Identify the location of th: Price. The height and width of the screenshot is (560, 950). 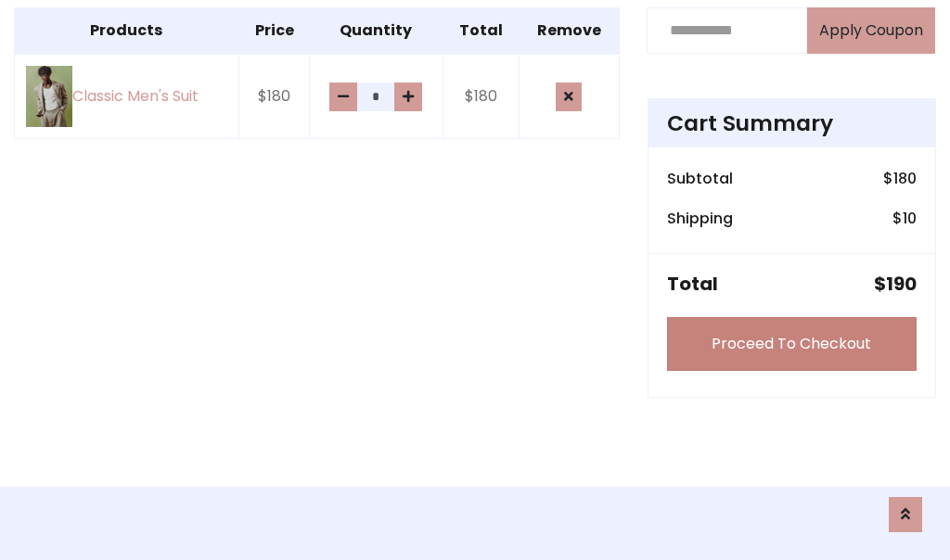
(274, 31).